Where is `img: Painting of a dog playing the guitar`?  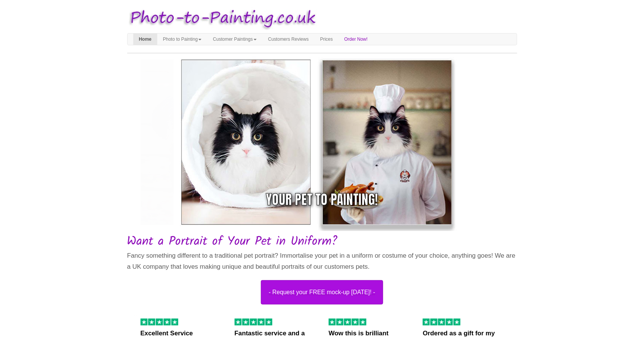 img: Painting of a dog playing the guitar is located at coordinates (135, 315).